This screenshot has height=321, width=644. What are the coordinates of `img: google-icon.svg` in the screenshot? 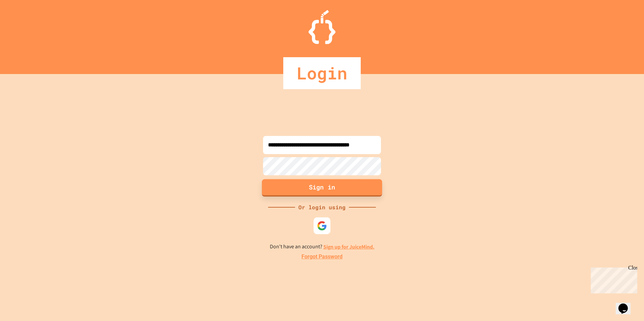 It's located at (322, 226).